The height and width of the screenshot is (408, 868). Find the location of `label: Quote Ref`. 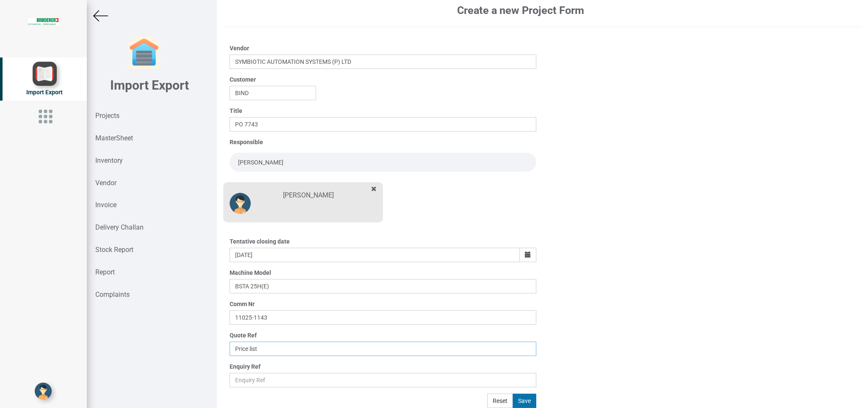

label: Quote Ref is located at coordinates (243, 335).